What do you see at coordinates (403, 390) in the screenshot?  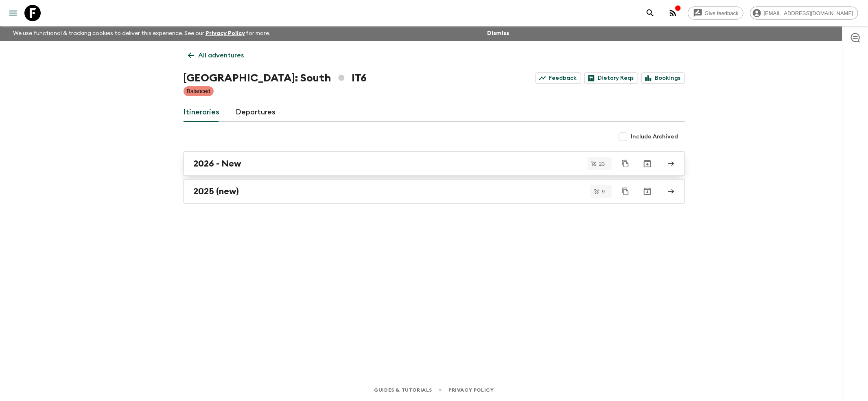 I see `a: Guides & Tutorials` at bounding box center [403, 390].